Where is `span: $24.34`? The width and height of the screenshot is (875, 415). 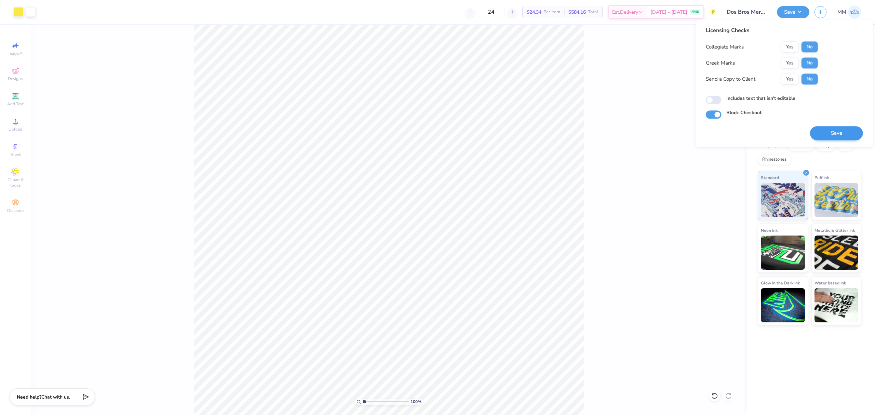 span: $24.34 is located at coordinates (534, 12).